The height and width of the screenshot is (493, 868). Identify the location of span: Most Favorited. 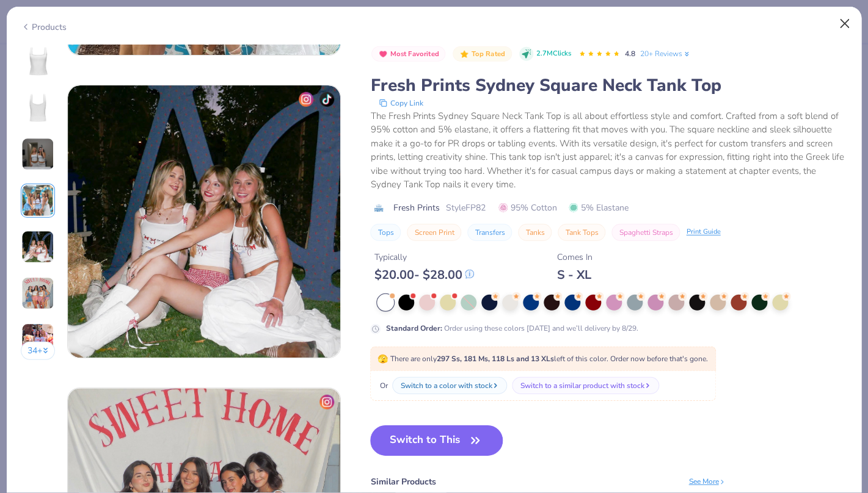
(415, 54).